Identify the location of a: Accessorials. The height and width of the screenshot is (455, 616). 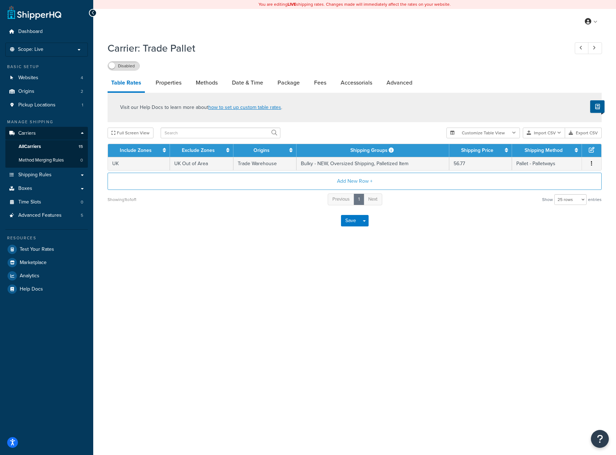
(356, 83).